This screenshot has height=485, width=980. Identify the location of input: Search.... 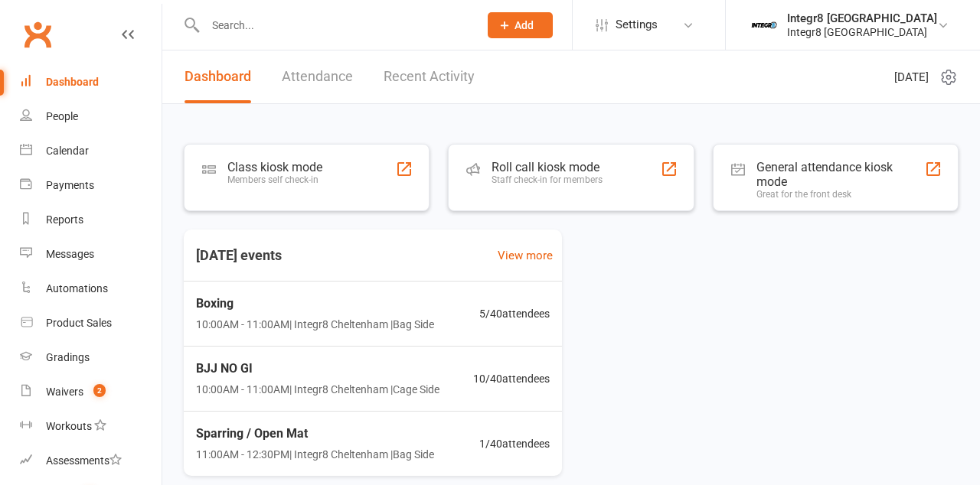
(333, 26).